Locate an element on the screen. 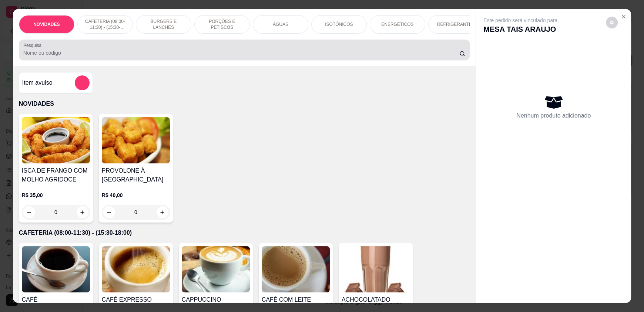 This screenshot has height=312, width=644. button: add-separate-item is located at coordinates (83, 83).